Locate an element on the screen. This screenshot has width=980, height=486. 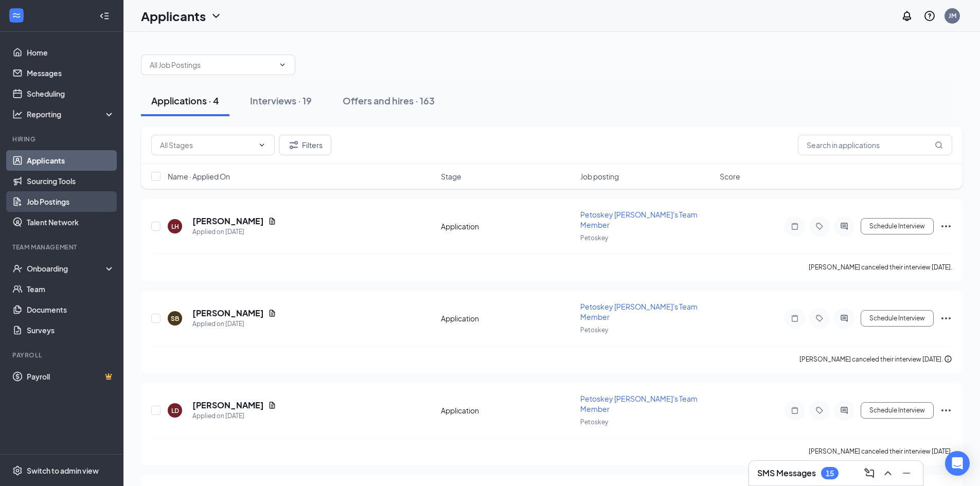
input: Search in applications is located at coordinates (874, 145).